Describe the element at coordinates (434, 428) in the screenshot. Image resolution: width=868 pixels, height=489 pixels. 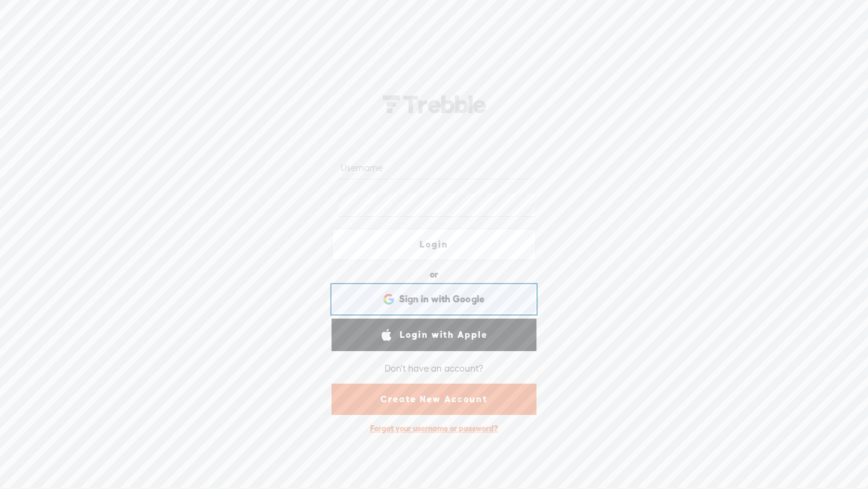
I see `div: Forgot your username or password?` at that location.